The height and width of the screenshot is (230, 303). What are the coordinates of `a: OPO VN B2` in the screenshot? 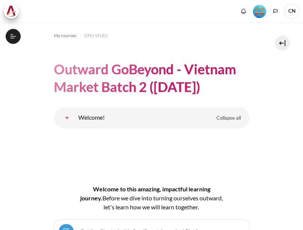 It's located at (95, 36).